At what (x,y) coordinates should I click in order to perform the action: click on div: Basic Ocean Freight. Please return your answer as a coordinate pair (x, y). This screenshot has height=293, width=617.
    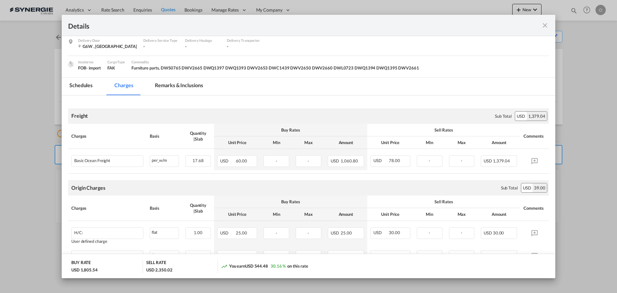
    Looking at the image, I should click on (92, 160).